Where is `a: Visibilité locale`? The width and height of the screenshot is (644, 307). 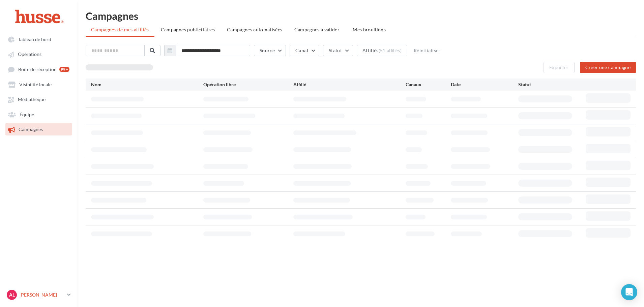 a: Visibilité locale is located at coordinates (39, 84).